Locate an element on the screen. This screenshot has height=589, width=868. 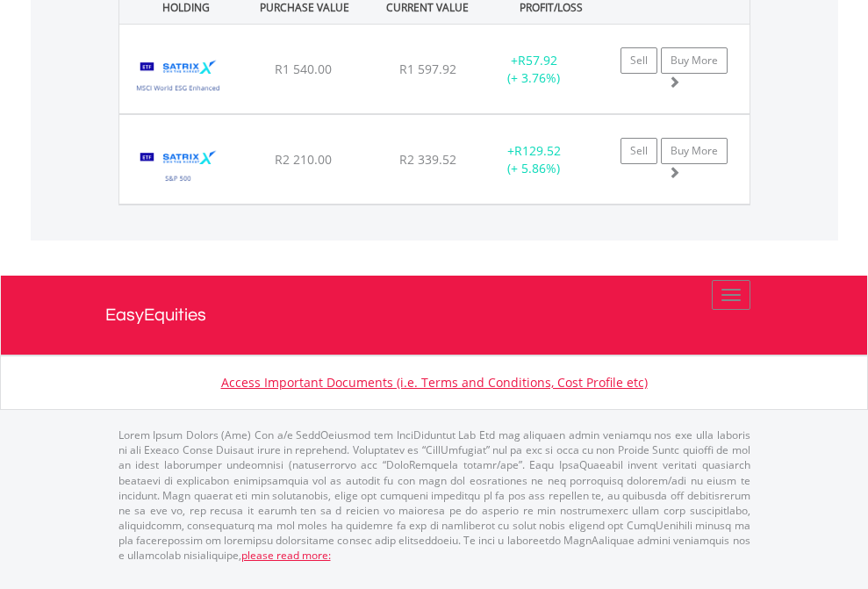
a: EasyEquities is located at coordinates (434, 315).